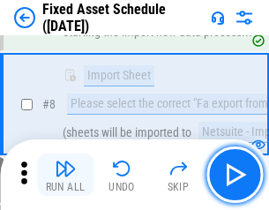 This screenshot has height=210, width=269. Describe the element at coordinates (65, 168) in the screenshot. I see `img: Run All` at that location.